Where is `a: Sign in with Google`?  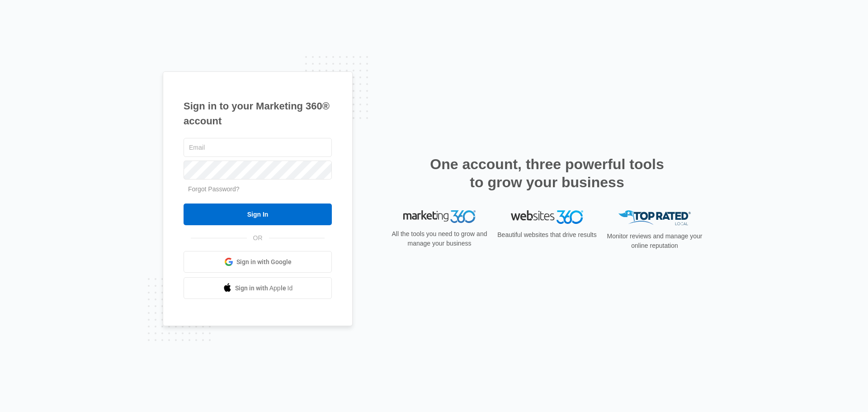
a: Sign in with Google is located at coordinates (258, 262).